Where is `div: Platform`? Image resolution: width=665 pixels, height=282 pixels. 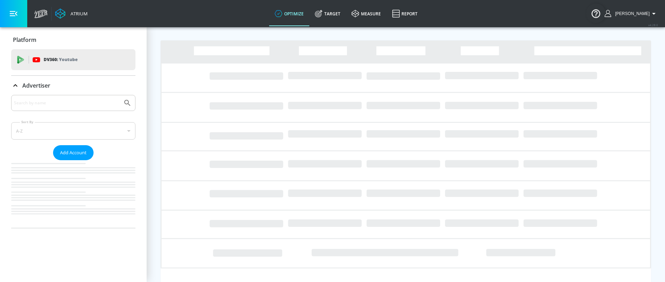
div: Platform is located at coordinates (73, 40).